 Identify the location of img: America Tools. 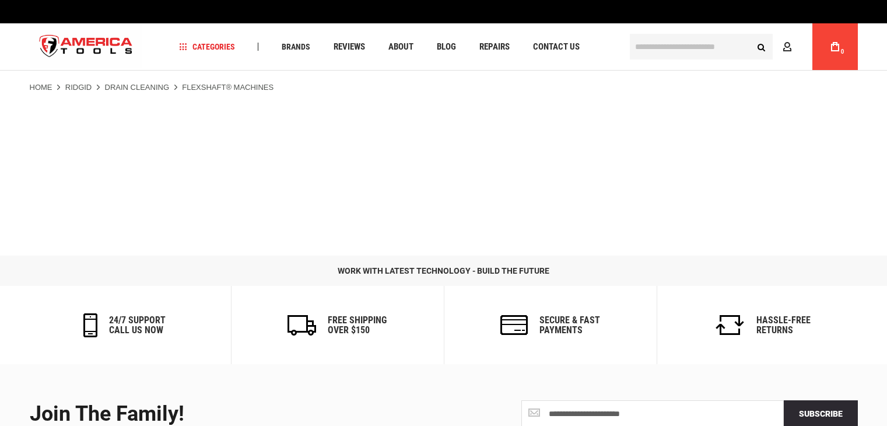
(86, 47).